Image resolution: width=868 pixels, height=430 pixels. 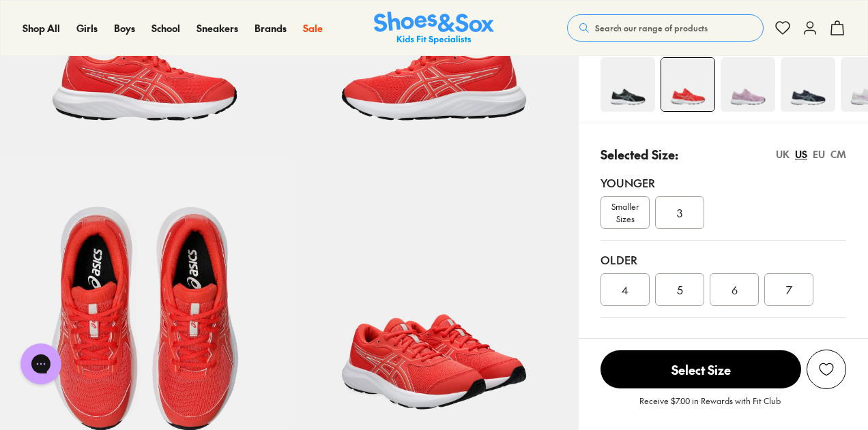 I want to click on img: 4-522429_1, so click(x=748, y=84).